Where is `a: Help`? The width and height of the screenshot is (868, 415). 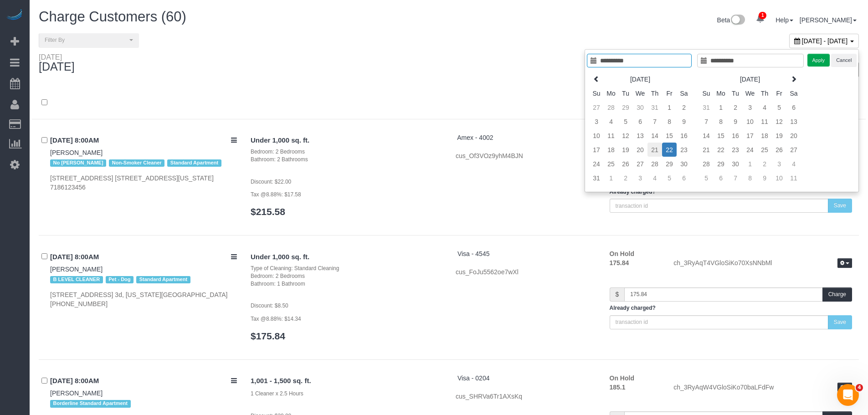
a: Help is located at coordinates (785, 20).